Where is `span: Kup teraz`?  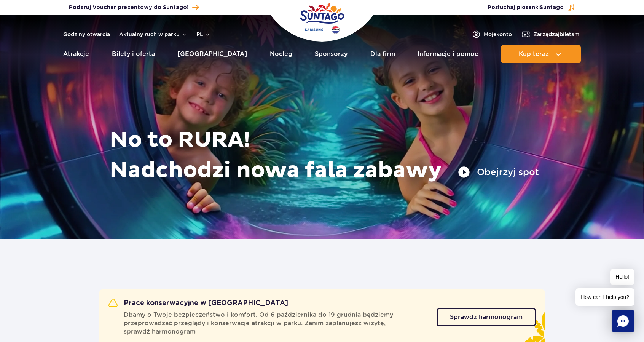
span: Kup teraz is located at coordinates (534, 54).